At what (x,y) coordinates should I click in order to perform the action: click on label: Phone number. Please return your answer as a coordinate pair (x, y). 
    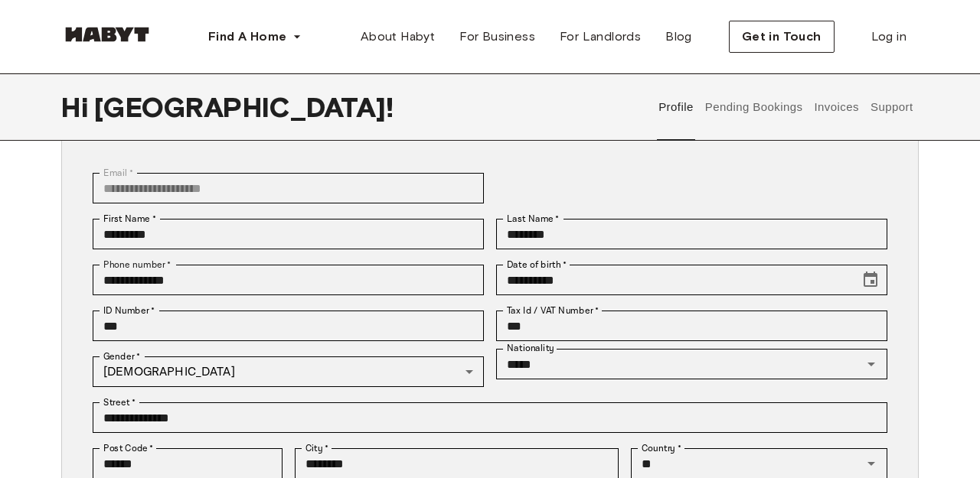
    Looking at the image, I should click on (137, 264).